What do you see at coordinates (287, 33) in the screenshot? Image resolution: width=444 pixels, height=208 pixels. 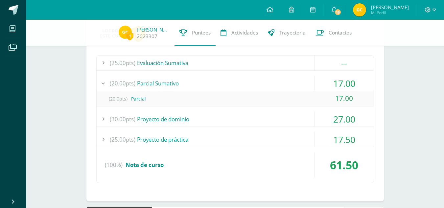 I see `a: Trayectoria` at bounding box center [287, 33].